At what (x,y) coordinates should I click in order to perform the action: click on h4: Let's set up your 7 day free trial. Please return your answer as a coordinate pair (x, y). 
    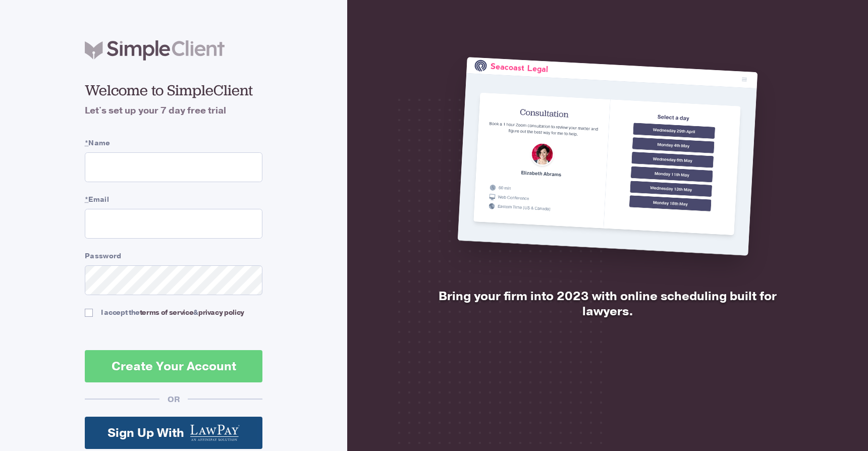
    Looking at the image, I should click on (173, 111).